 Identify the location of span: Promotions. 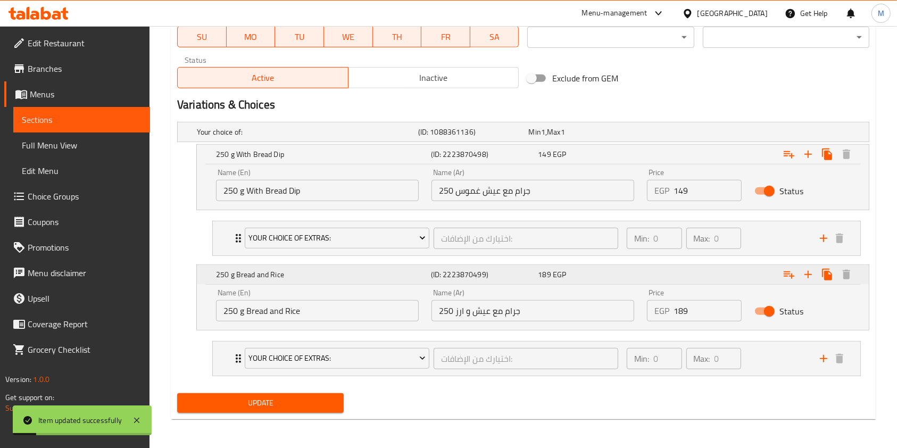
(85, 247).